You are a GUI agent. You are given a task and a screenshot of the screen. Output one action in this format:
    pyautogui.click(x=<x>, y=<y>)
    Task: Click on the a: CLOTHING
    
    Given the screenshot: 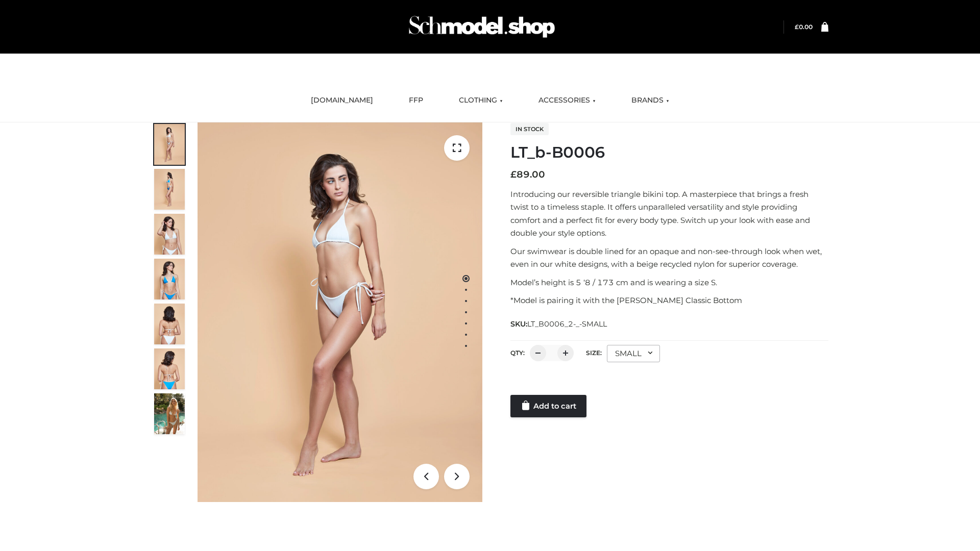 What is the action you would take?
    pyautogui.click(x=481, y=100)
    